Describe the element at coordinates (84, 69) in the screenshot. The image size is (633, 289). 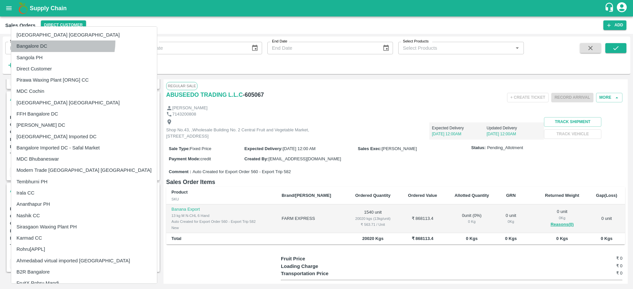
I see `li: Direct Customer` at that location.